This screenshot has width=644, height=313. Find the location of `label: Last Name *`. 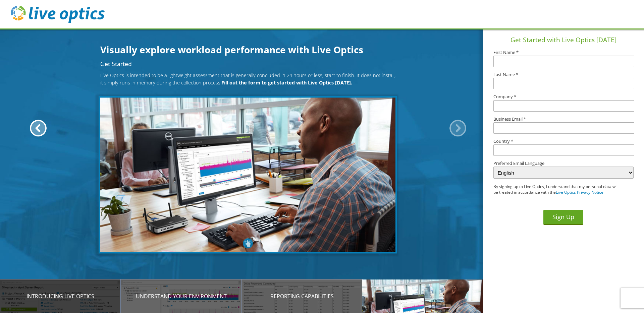

label: Last Name * is located at coordinates (563, 75).